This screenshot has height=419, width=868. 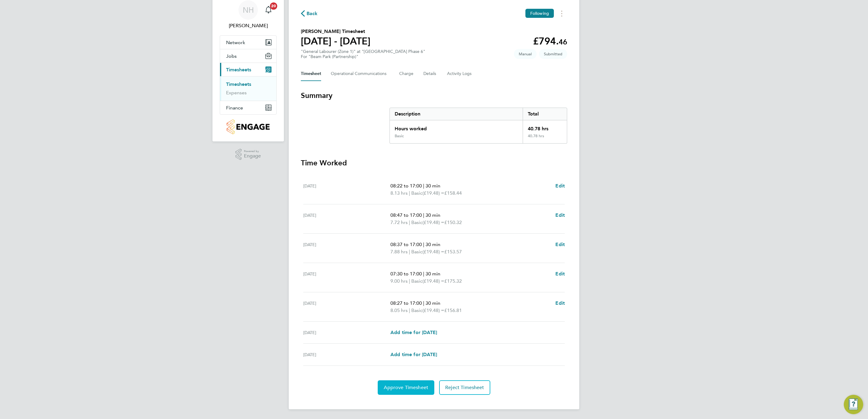 I want to click on span: Powered by, so click(x=253, y=152).